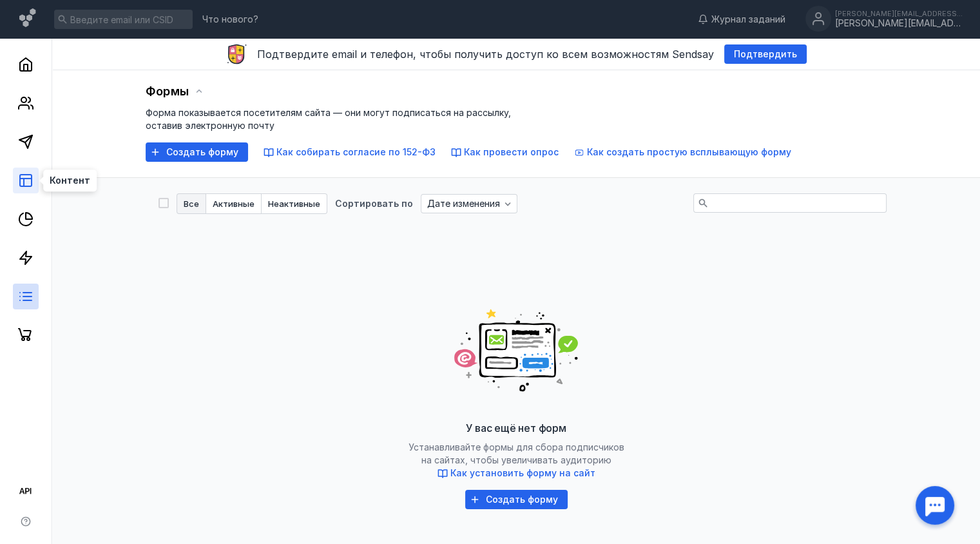 The image size is (980, 544). What do you see at coordinates (328, 119) in the screenshot?
I see `span: Форма показывается посетителям сайта — они могут подписаться на рассылку, оставив электронную почту` at bounding box center [328, 119].